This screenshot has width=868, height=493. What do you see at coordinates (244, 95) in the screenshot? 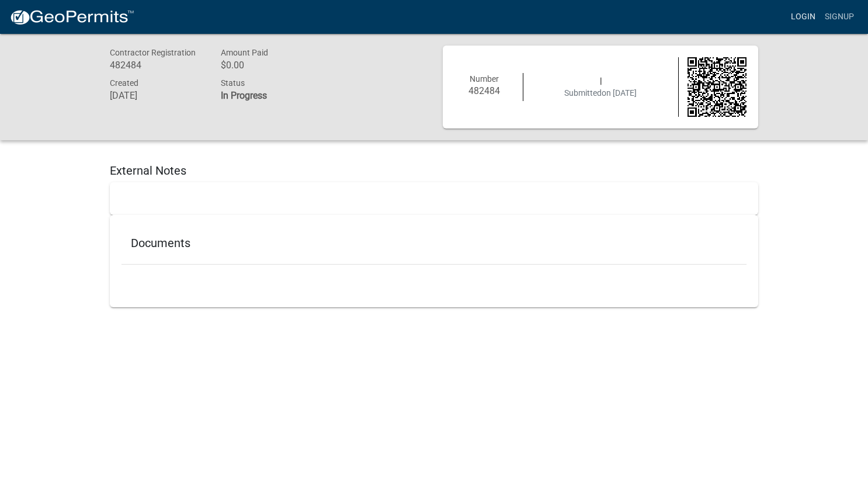
I see `strong: In Progress` at bounding box center [244, 95].